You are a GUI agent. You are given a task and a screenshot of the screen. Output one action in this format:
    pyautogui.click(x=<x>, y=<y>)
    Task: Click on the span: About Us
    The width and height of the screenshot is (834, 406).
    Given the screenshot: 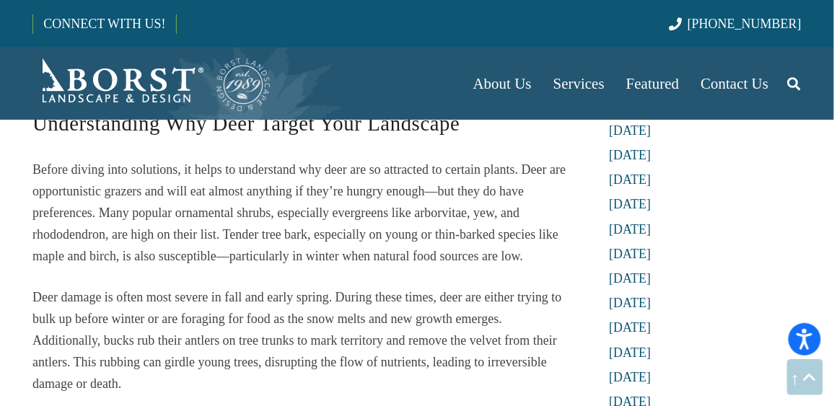 What is the action you would take?
    pyautogui.click(x=502, y=84)
    